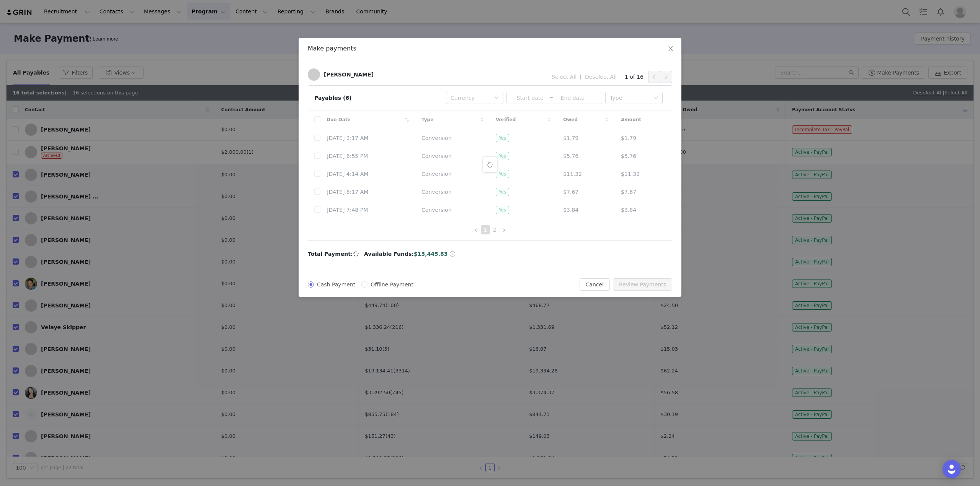  Describe the element at coordinates (490, 163) in the screenshot. I see `article: Payables` at that location.